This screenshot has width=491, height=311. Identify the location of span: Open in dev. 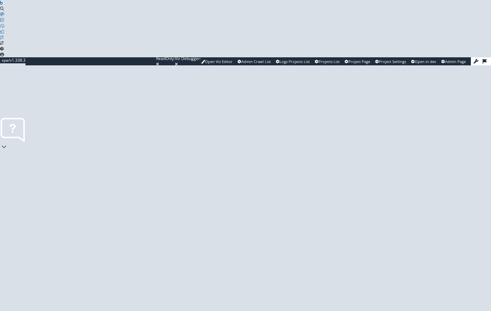
(425, 61).